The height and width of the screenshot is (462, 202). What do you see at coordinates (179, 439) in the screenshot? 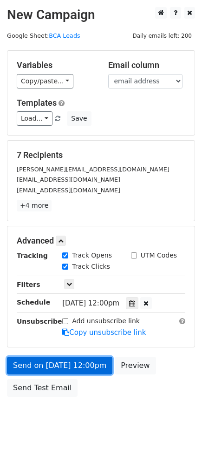
I see `div: Widget de chat` at bounding box center [179, 439].